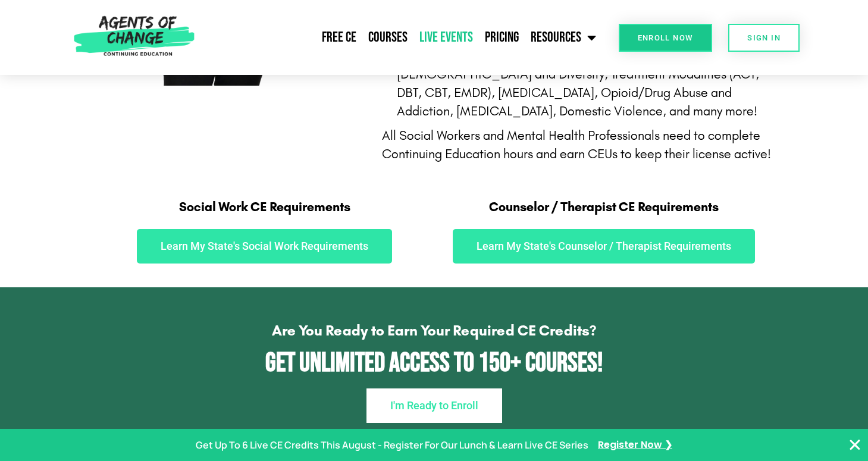 This screenshot has width=868, height=461. What do you see at coordinates (392, 445) in the screenshot?
I see `p: Get Up To 6 Live CE Credits This August - Register For Our Lunch & Learn Live CE Series` at bounding box center [392, 445].